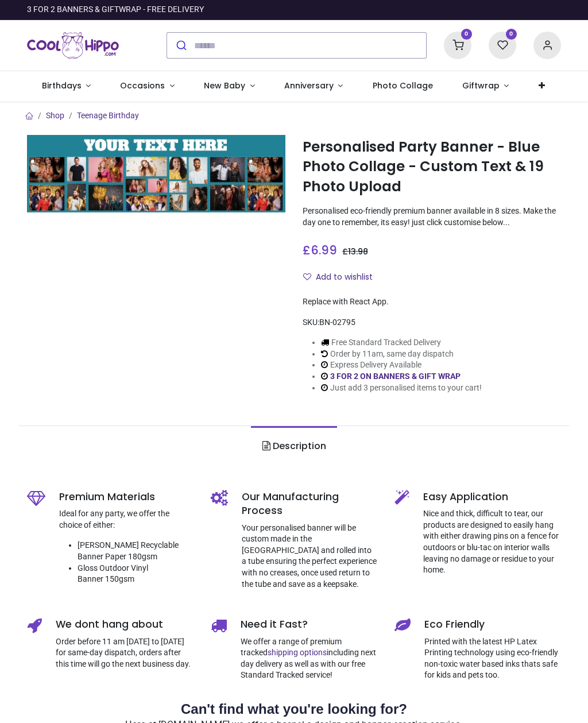 The image size is (588, 723). What do you see at coordinates (432, 216) in the screenshot?
I see `p: Personalised eco-friendly premium banner available in 8 sizes. Make the day one to remember, its ...` at bounding box center [432, 216].